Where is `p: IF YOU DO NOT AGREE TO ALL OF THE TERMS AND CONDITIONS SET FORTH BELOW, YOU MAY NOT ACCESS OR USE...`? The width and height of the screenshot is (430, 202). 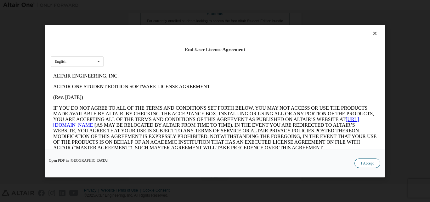 p: IF YOU DO NOT AGREE TO ALL OF THE TERMS AND CONDITIONS SET FORTH BELOW, YOU MAY NOT ACCESS OR USE... is located at coordinates (164, 57).